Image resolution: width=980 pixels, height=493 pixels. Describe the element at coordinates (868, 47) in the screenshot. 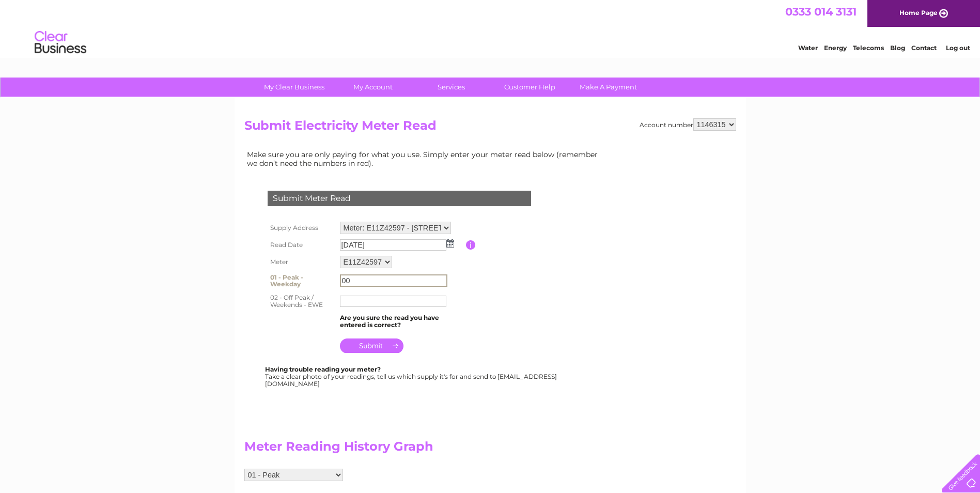

I see `a: Telecoms` at that location.